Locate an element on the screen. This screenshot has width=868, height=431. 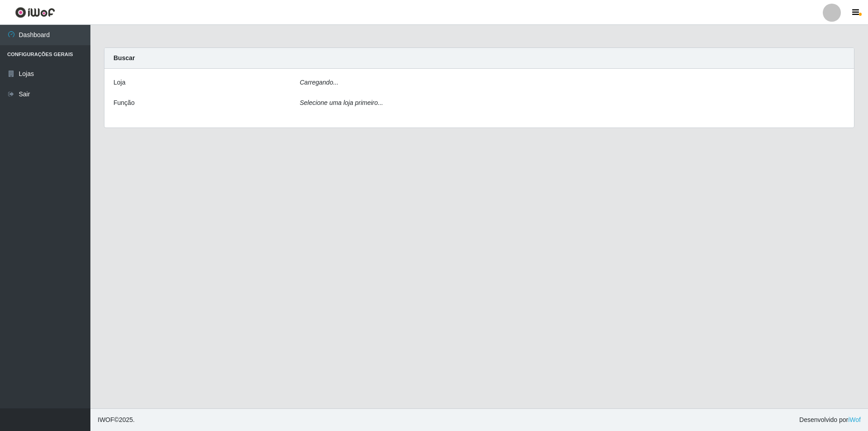
img: CoreUI Logo is located at coordinates (35, 12).